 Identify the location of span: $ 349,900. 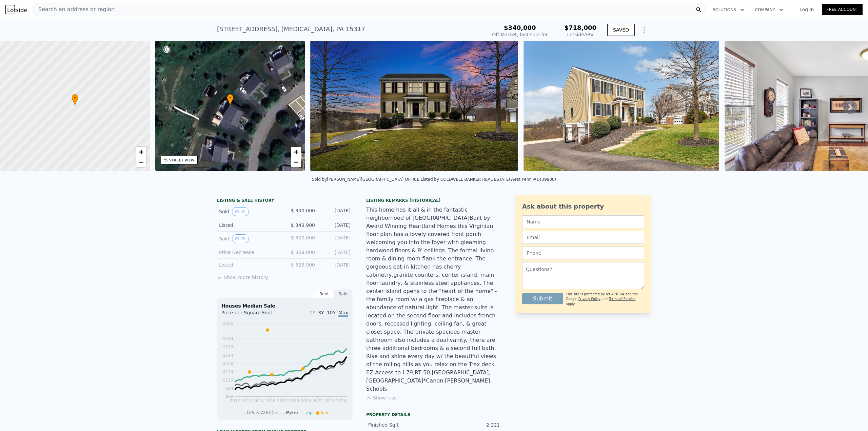
(302, 225).